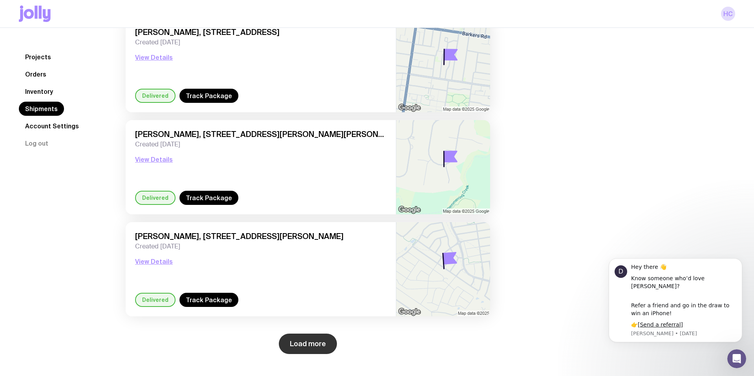 The width and height of the screenshot is (754, 376). What do you see at coordinates (308, 344) in the screenshot?
I see `button: Load more` at bounding box center [308, 344].